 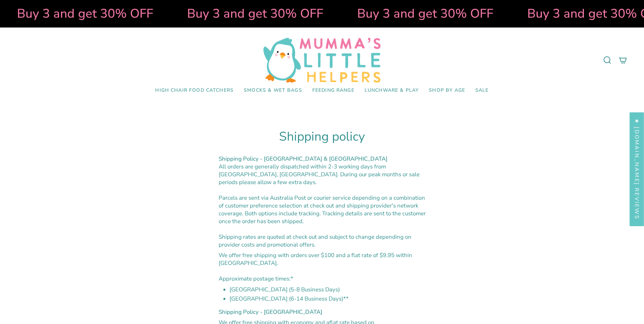 I want to click on span: High Chair Food Catchers, so click(x=194, y=91).